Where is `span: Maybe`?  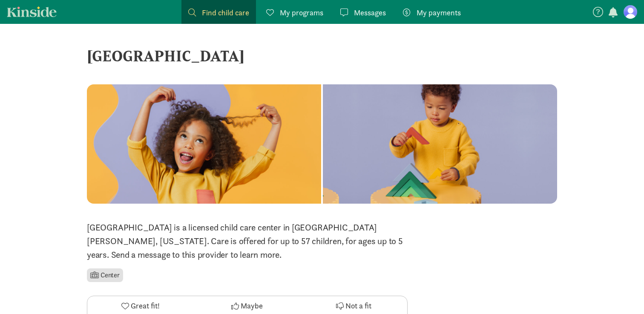 span: Maybe is located at coordinates (252, 305).